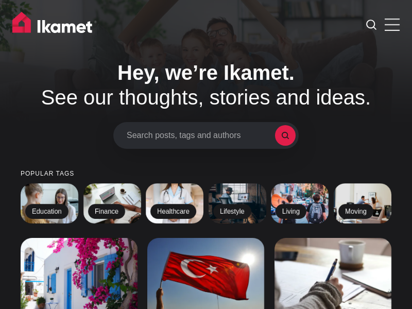 Image resolution: width=412 pixels, height=309 pixels. Describe the element at coordinates (237, 203) in the screenshot. I see `a: Lifestyle` at that location.